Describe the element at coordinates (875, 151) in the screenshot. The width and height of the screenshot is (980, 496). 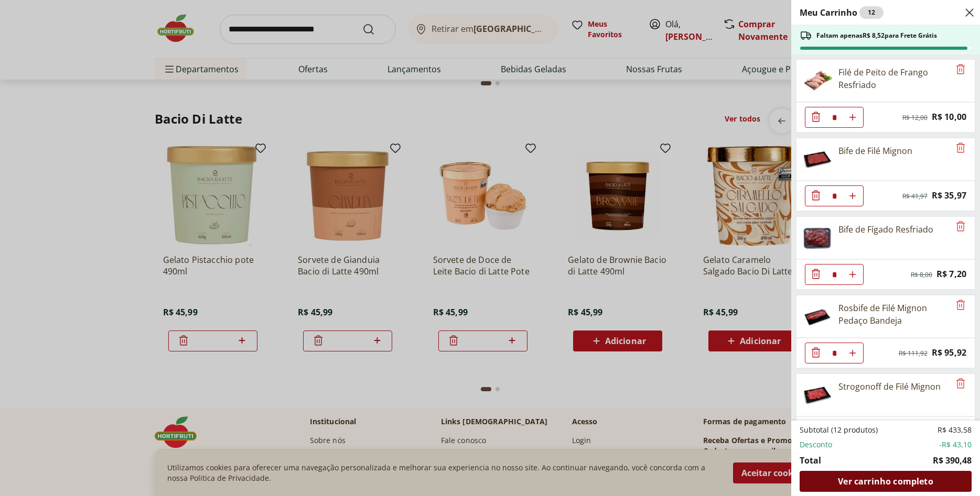
I see `div: Bife de Filé Mignon` at that location.